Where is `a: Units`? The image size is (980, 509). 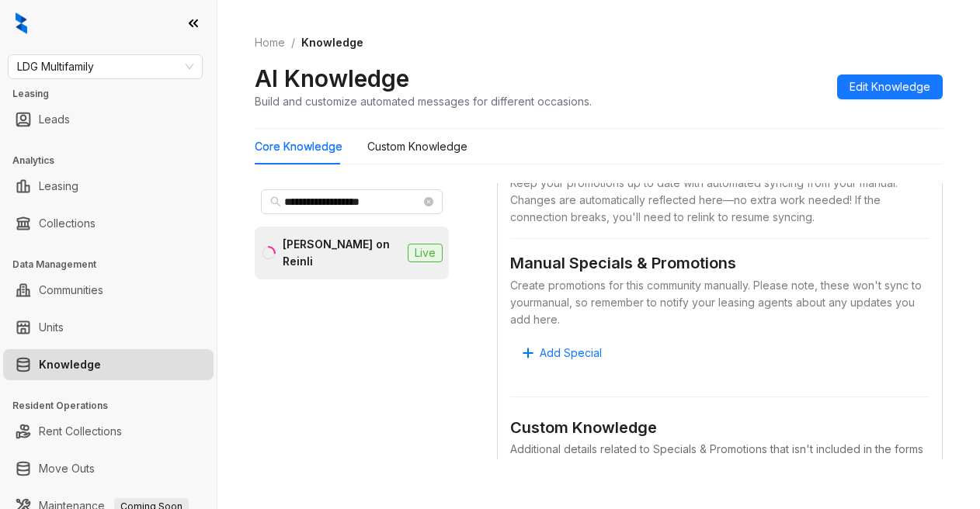 a: Units is located at coordinates (51, 328).